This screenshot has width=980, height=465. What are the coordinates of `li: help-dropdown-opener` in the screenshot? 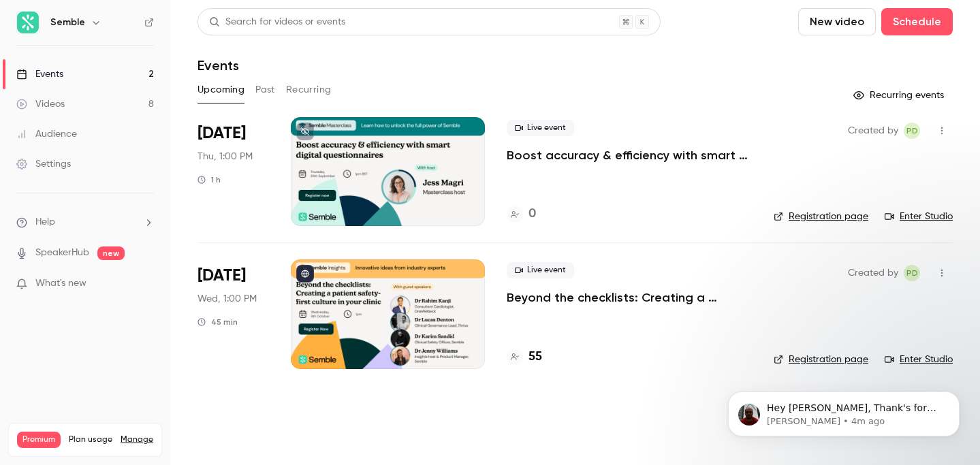 It's located at (85, 222).